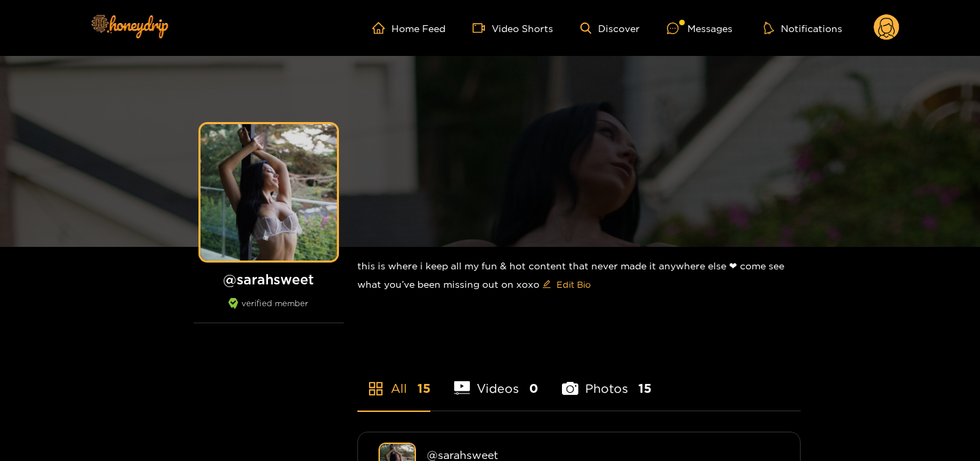 The height and width of the screenshot is (461, 980). What do you see at coordinates (513, 28) in the screenshot?
I see `a: Video Shorts` at bounding box center [513, 28].